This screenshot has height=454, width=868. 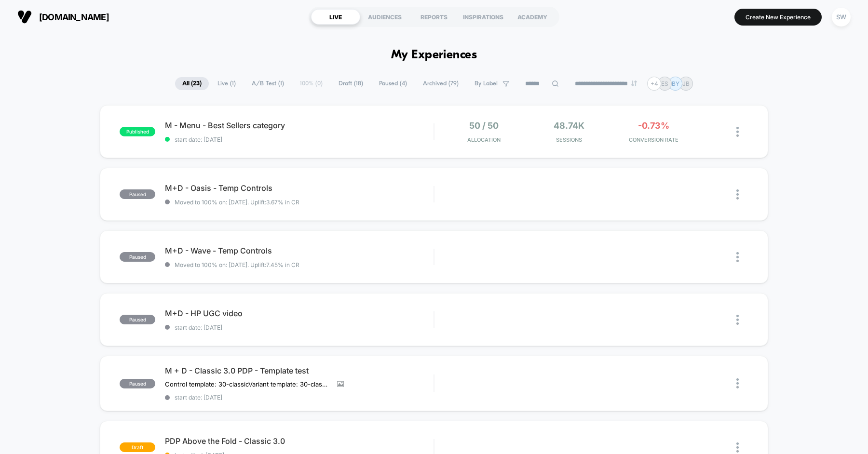 I want to click on button: Create New Experience, so click(x=778, y=17).